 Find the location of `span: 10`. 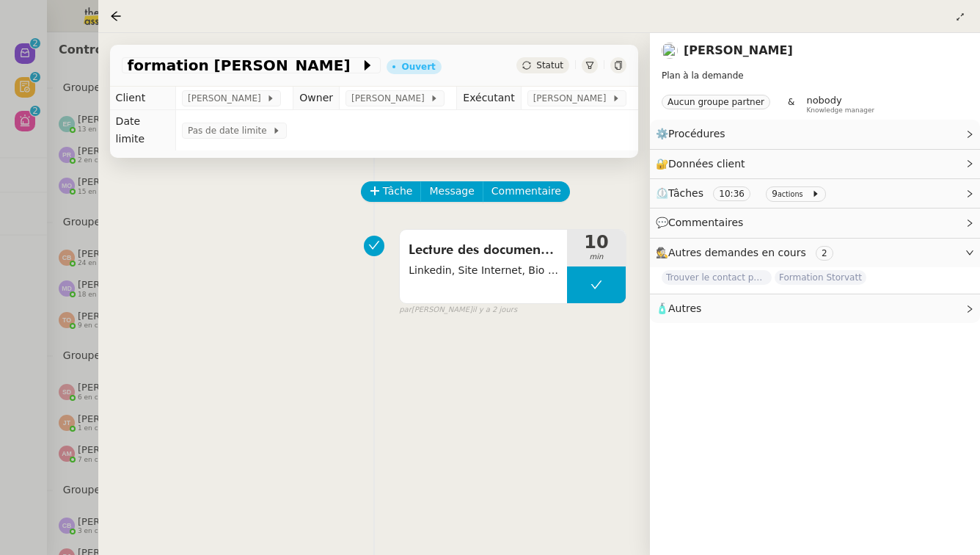

span: 10 is located at coordinates (596, 242).